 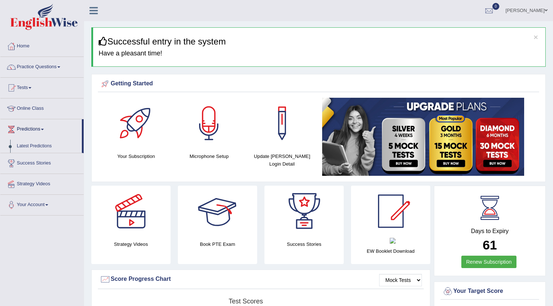 I want to click on a: Tests, so click(x=42, y=87).